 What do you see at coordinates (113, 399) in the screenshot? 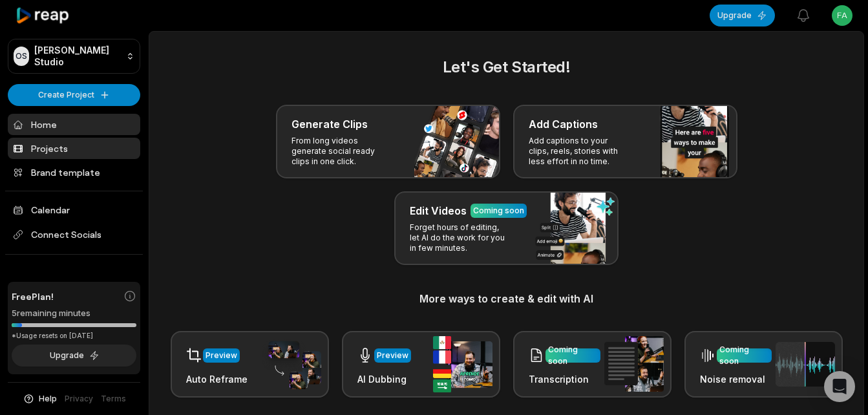
I see `a: Terms` at bounding box center [113, 399].